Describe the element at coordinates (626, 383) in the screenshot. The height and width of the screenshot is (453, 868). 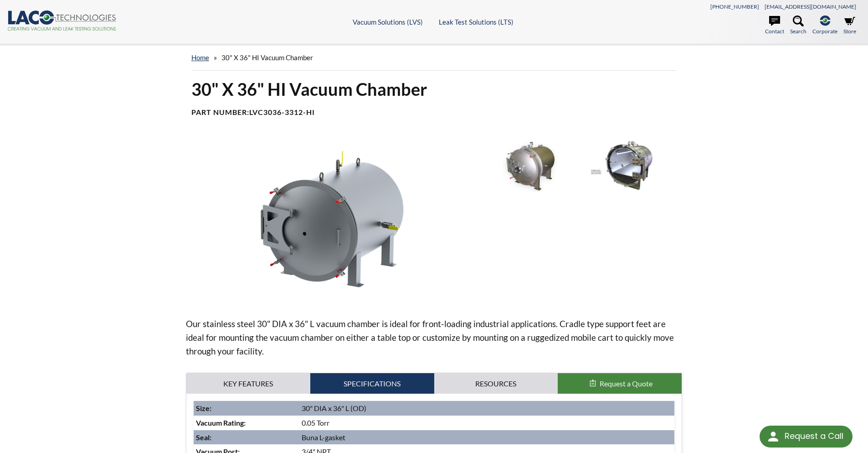
I see `span: Request a Quote` at that location.